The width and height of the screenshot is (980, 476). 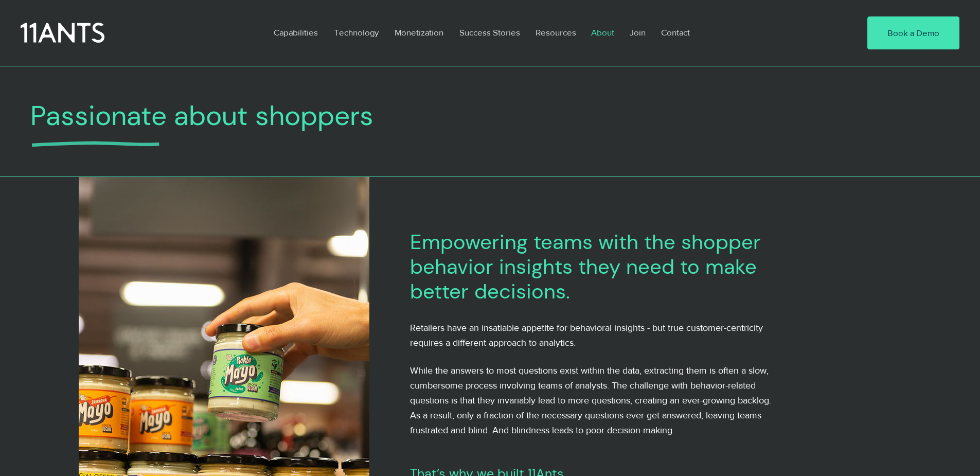 What do you see at coordinates (591, 400) in the screenshot?
I see `span: While the answers to most questions exist within the data, extracting them is often a slow, cumbe...` at bounding box center [591, 400].